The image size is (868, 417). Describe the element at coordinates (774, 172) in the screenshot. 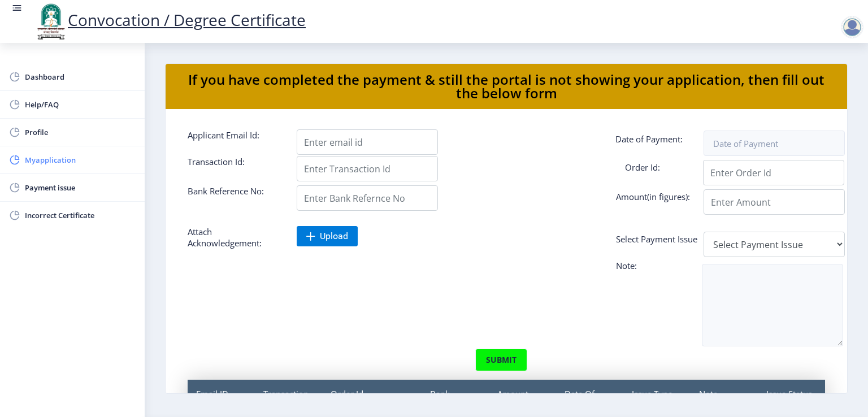

I see `input: Enter Order Id` at that location.